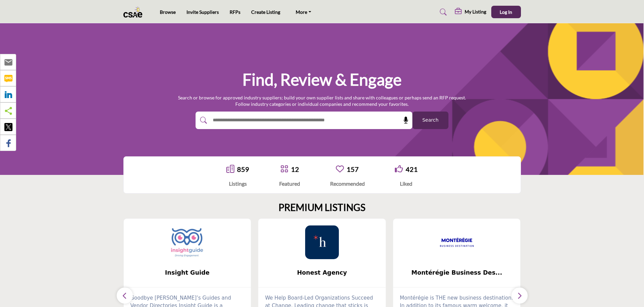 This screenshot has width=644, height=307. I want to click on img: Montérégie Business Destination, so click(457, 242).